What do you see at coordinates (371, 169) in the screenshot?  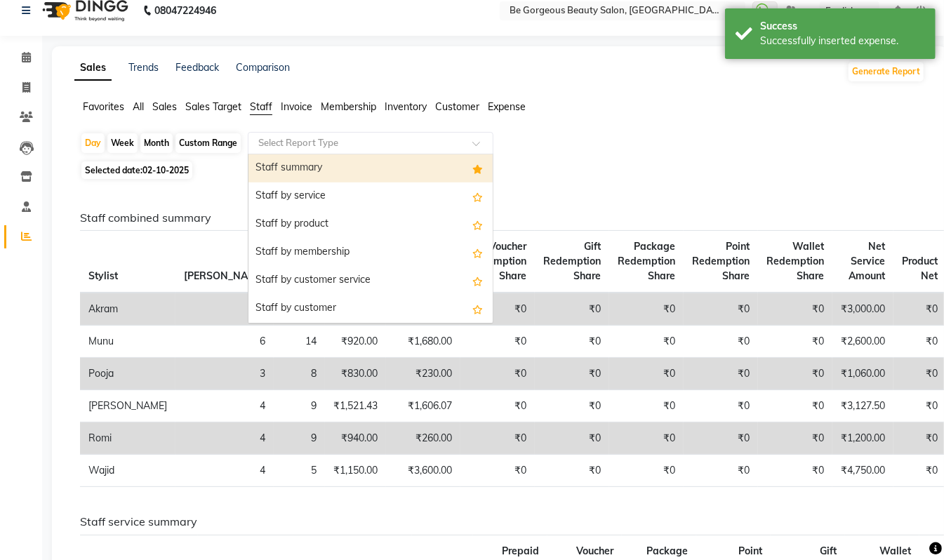 I see `div: Staff summary` at bounding box center [371, 169].